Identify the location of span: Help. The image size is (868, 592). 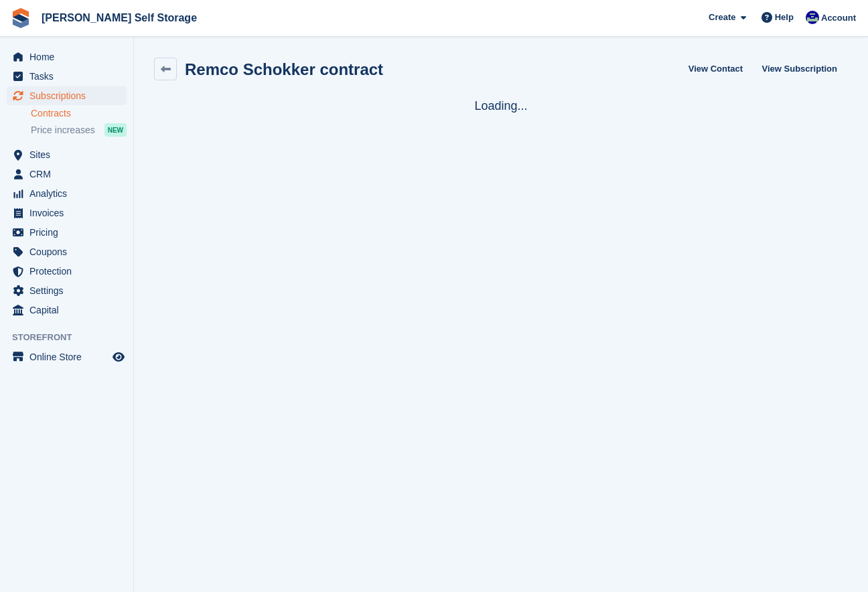
(784, 17).